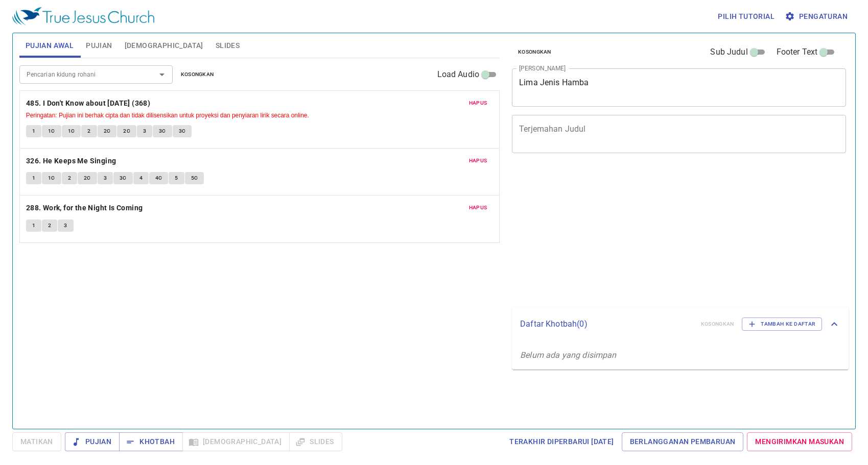 This screenshot has width=868, height=465. I want to click on span: 5, so click(176, 178).